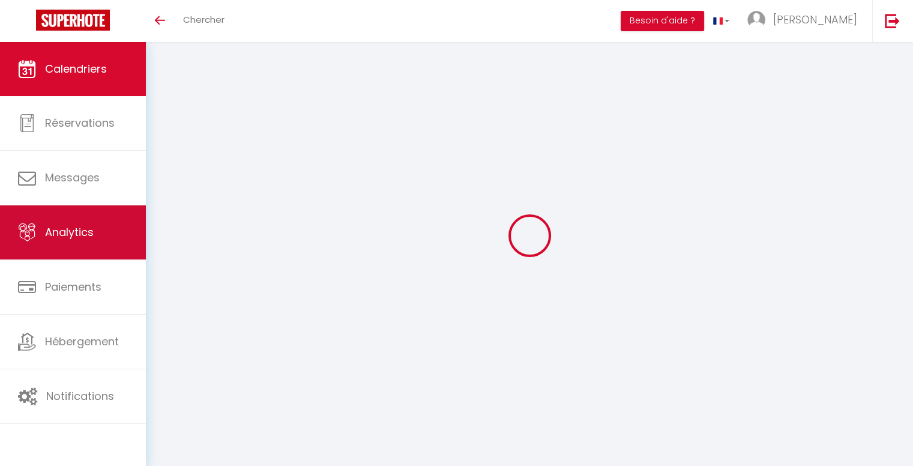 Image resolution: width=913 pixels, height=466 pixels. Describe the element at coordinates (892, 20) in the screenshot. I see `img: logout` at that location.